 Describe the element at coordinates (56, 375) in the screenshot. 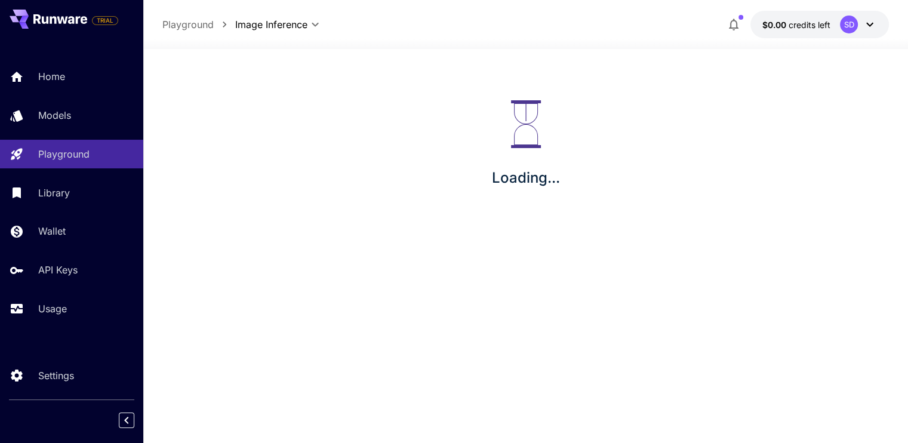

I see `p: Settings` at that location.